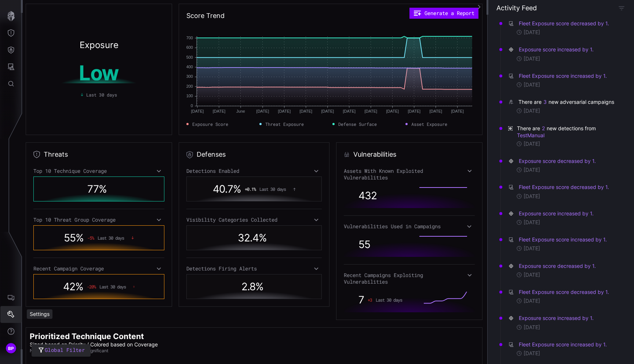 The image size is (634, 364). Describe the element at coordinates (545, 102) in the screenshot. I see `button: 3` at that location.